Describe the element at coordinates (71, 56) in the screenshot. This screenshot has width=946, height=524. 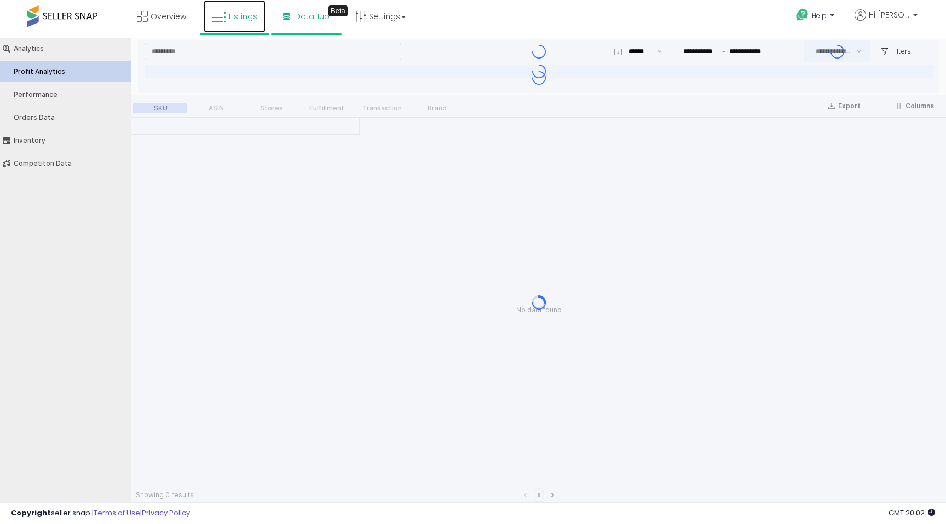
I see `div: Performance` at that location.